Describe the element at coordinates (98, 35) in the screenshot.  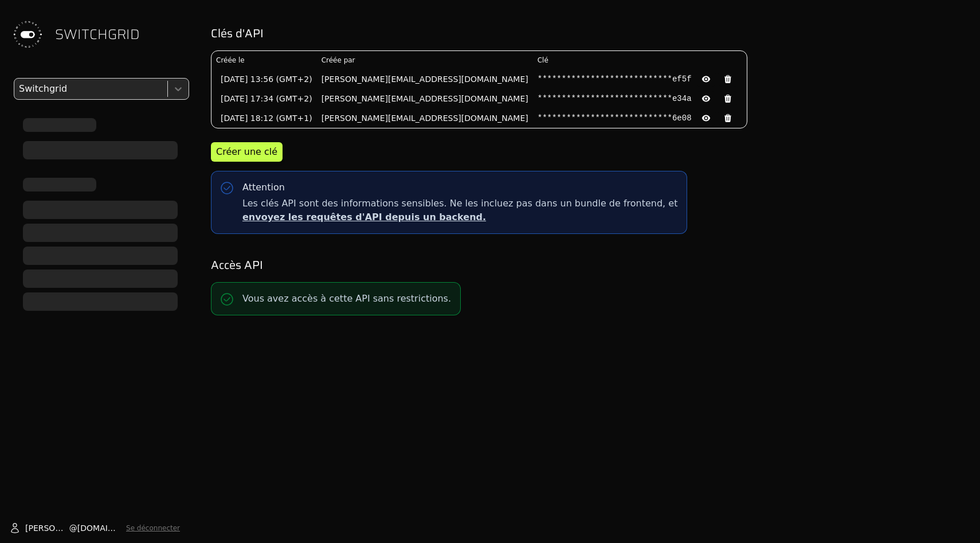
I see `span: SWITCHGRID` at that location.